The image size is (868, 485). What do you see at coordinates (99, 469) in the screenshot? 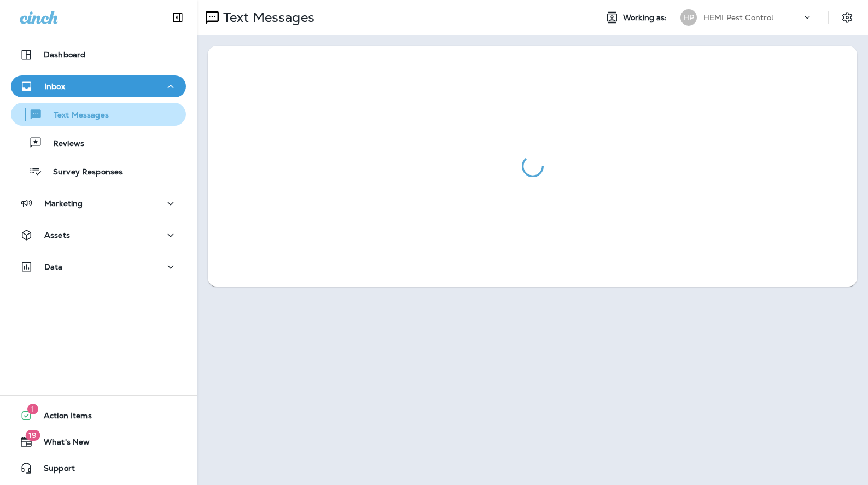
I see `button: Support` at bounding box center [99, 469].